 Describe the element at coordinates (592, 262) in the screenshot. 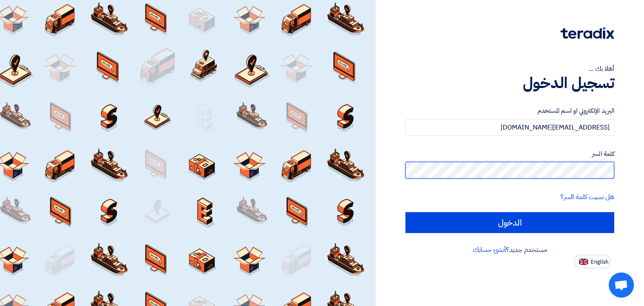

I see `button: English` at that location.